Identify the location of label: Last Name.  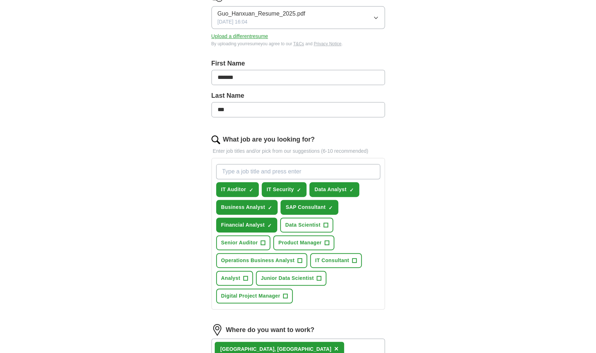
(298, 95).